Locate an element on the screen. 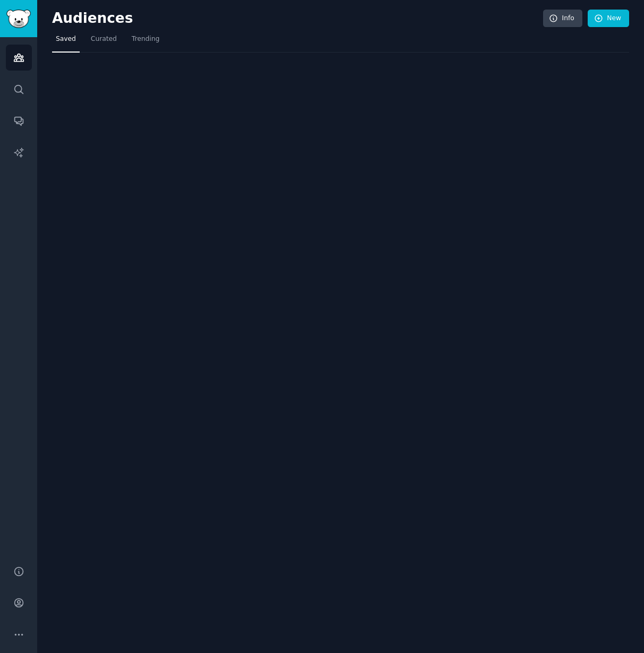 Image resolution: width=644 pixels, height=653 pixels. a: Curated is located at coordinates (104, 42).